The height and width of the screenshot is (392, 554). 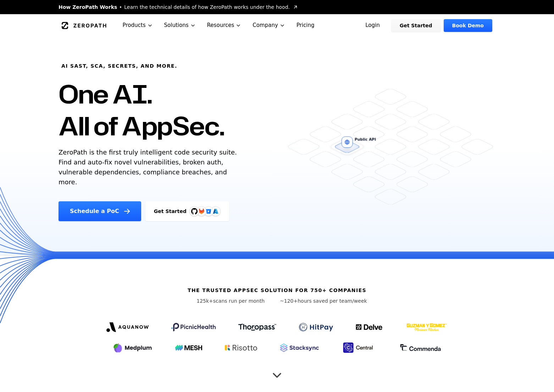 What do you see at coordinates (201, 211) in the screenshot?
I see `img: GitLab` at bounding box center [201, 211].